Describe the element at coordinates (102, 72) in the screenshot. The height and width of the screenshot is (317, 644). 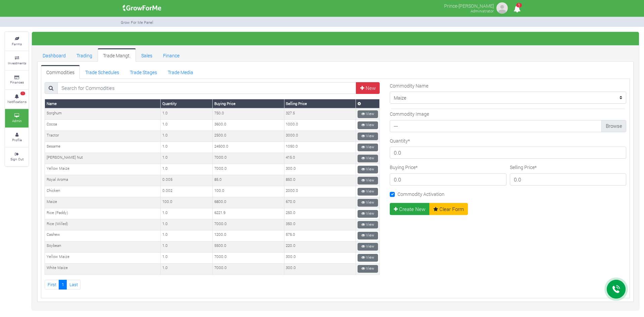
I see `a: Trade Schedules` at that location.